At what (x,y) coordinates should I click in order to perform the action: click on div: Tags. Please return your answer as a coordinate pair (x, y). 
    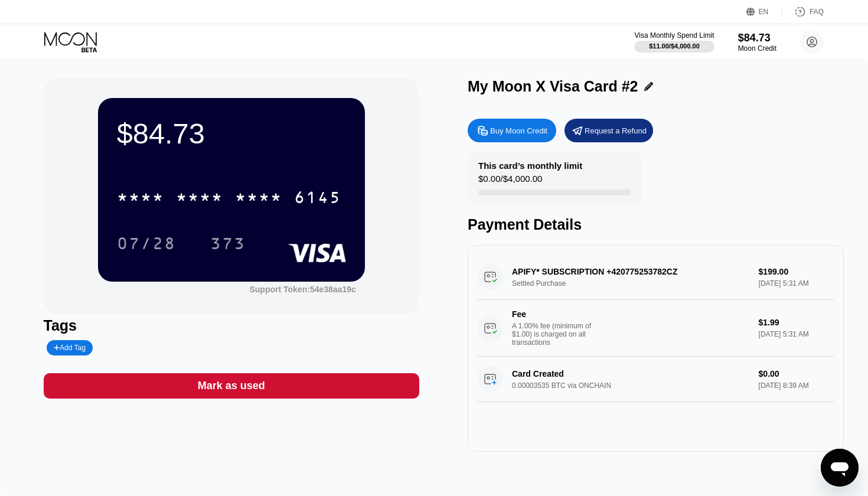
    Looking at the image, I should click on (232, 325).